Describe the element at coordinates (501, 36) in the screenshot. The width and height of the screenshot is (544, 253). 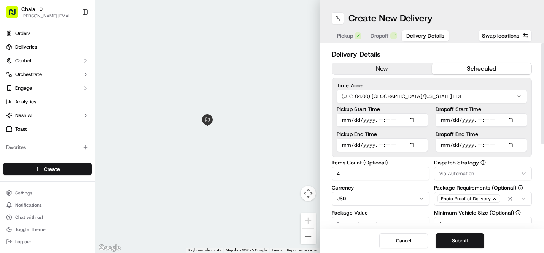
I see `span: Swap locations` at that location.